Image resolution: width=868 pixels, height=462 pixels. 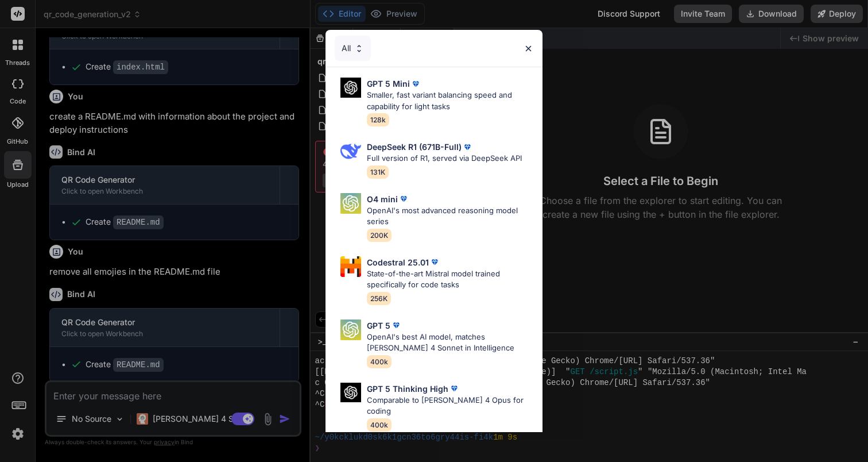 I want to click on img: close, so click(x=528, y=48).